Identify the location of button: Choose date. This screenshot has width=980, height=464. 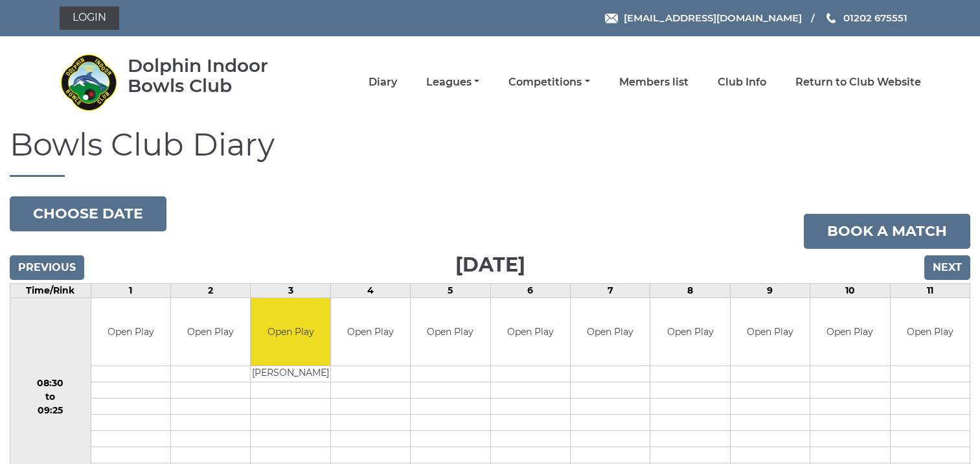
(88, 214).